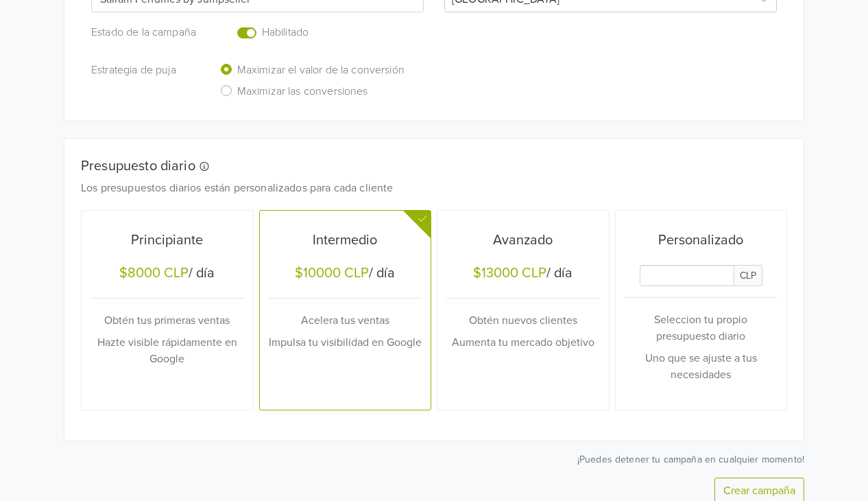 The image size is (868, 501). What do you see at coordinates (434, 459) in the screenshot?
I see `p: ¡Puedes detener tu campaña en cualquier momento!` at bounding box center [434, 459].